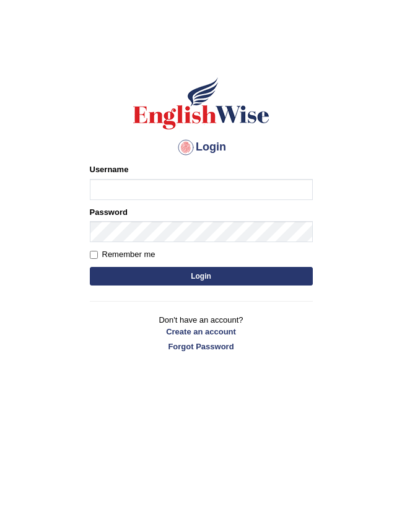  Describe the element at coordinates (93, 255) in the screenshot. I see `input: Remember me` at that location.